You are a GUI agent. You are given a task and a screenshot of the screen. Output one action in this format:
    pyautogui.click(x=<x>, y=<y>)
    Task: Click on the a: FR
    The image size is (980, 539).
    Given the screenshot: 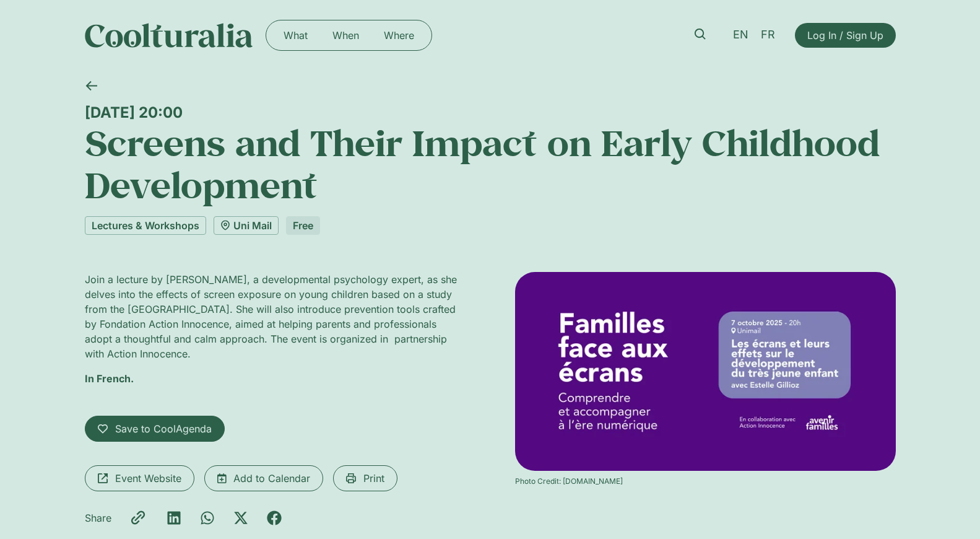 What is the action you would take?
    pyautogui.click(x=767, y=35)
    